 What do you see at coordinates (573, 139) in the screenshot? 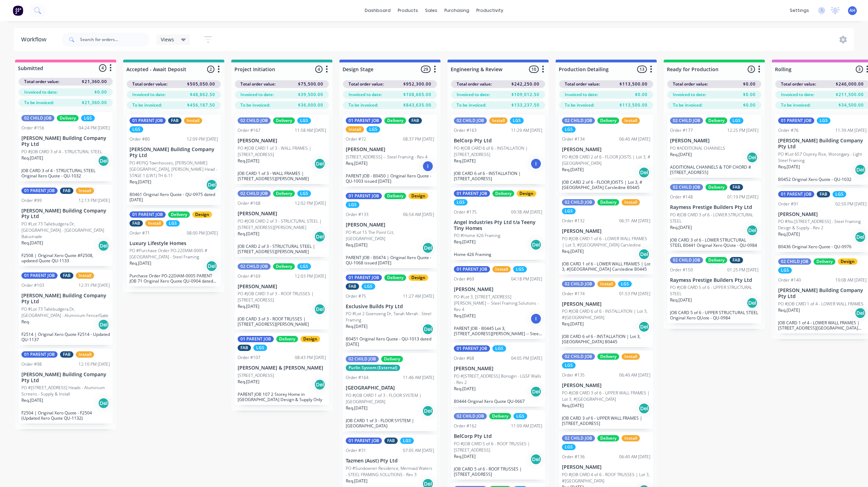
I see `div: Order #134` at bounding box center [573, 139].